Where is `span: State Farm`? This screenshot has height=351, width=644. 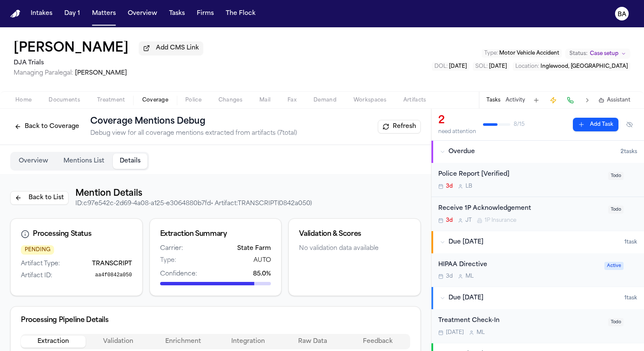
span: State Farm is located at coordinates (254, 248).